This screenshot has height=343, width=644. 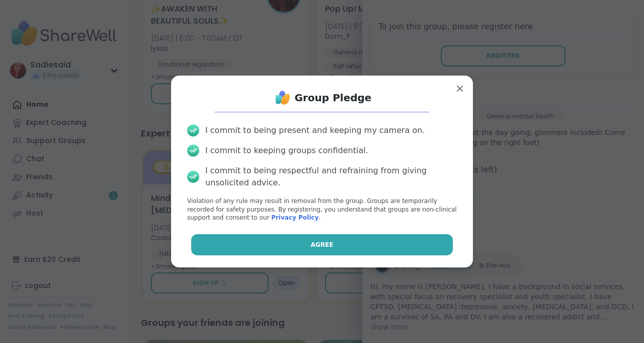 I want to click on a: Privacy Policy, so click(x=295, y=217).